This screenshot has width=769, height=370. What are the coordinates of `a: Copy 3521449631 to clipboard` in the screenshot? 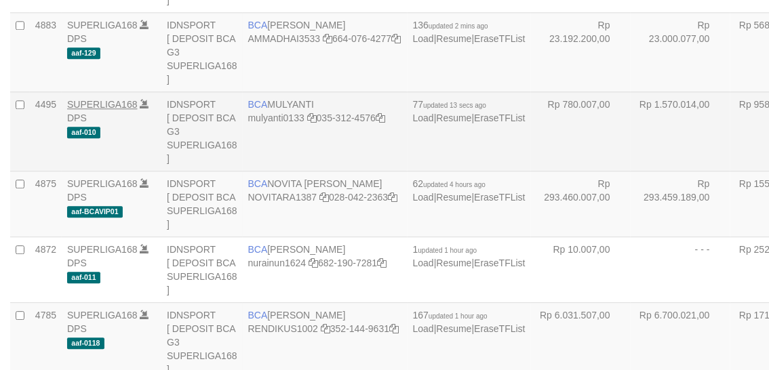 It's located at (394, 329).